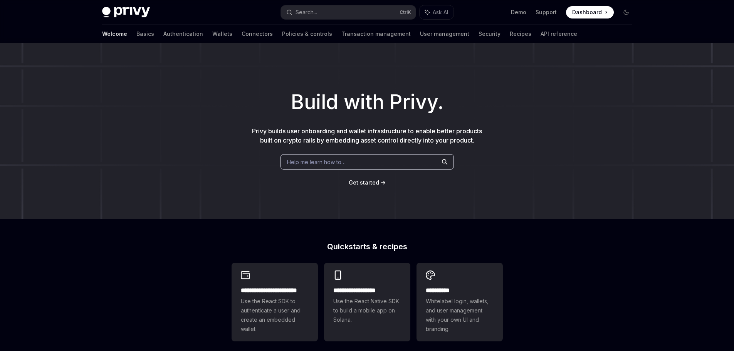  What do you see at coordinates (257, 34) in the screenshot?
I see `a: Connectors` at bounding box center [257, 34].